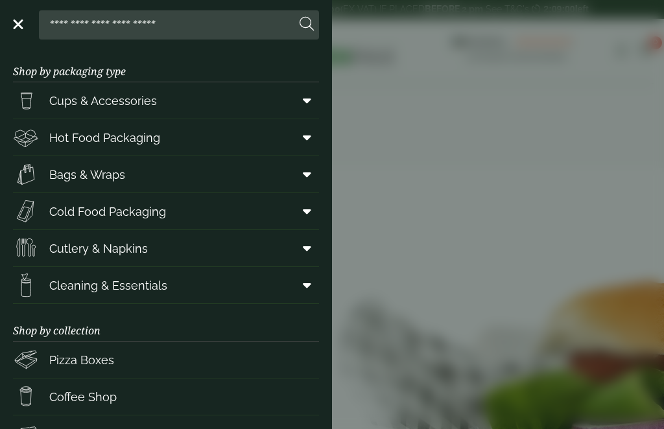 This screenshot has height=429, width=664. Describe the element at coordinates (82, 360) in the screenshot. I see `span: Pizza Boxes` at that location.